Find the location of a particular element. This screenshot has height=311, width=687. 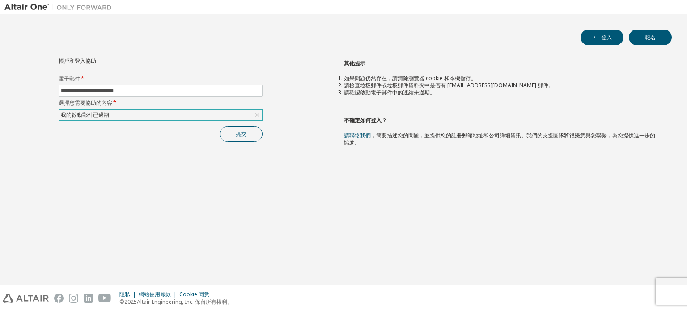

font: 網站使用條款 is located at coordinates (155, 294).